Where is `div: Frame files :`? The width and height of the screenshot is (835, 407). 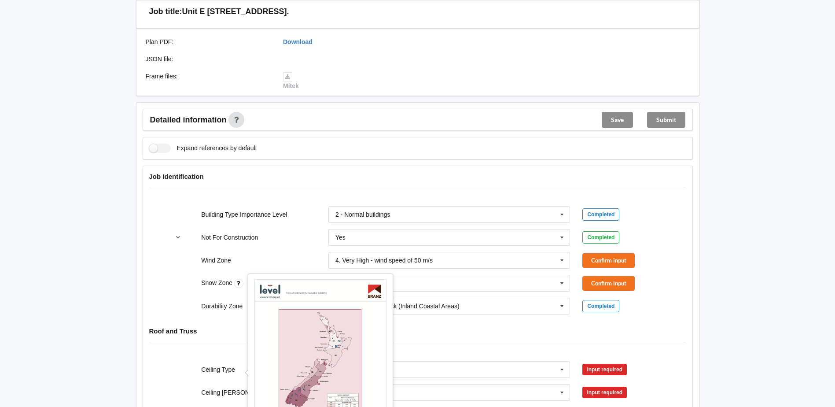
div: Frame files : is located at coordinates (208, 81).